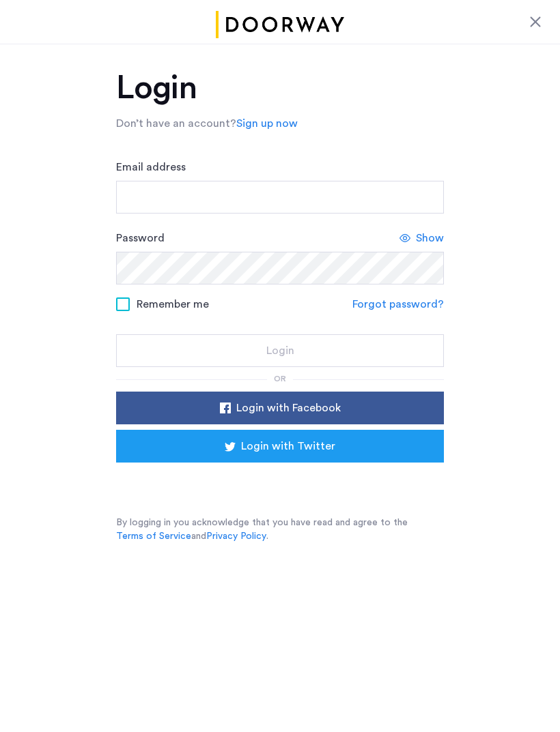  What do you see at coordinates (398, 304) in the screenshot?
I see `a: Forgot password?` at bounding box center [398, 304].